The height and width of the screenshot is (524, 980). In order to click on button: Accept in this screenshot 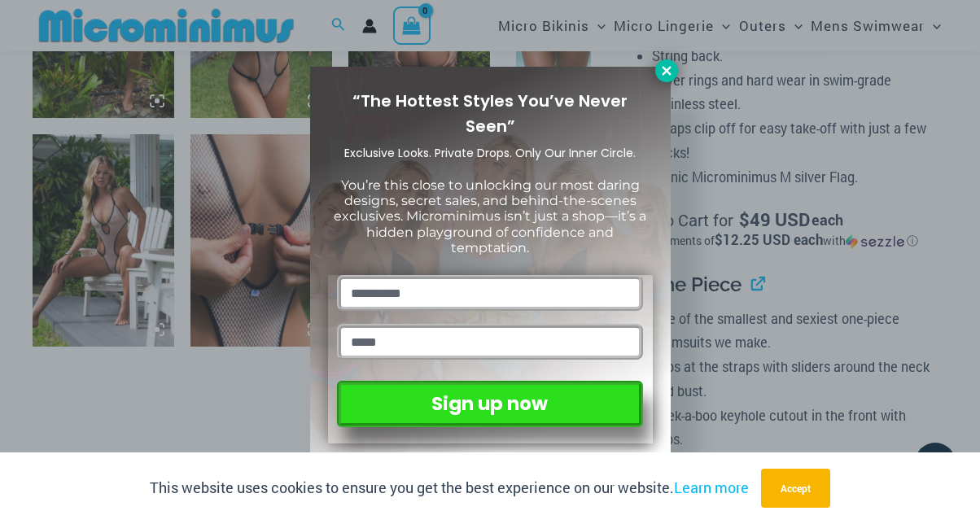, I will do `click(795, 488)`.